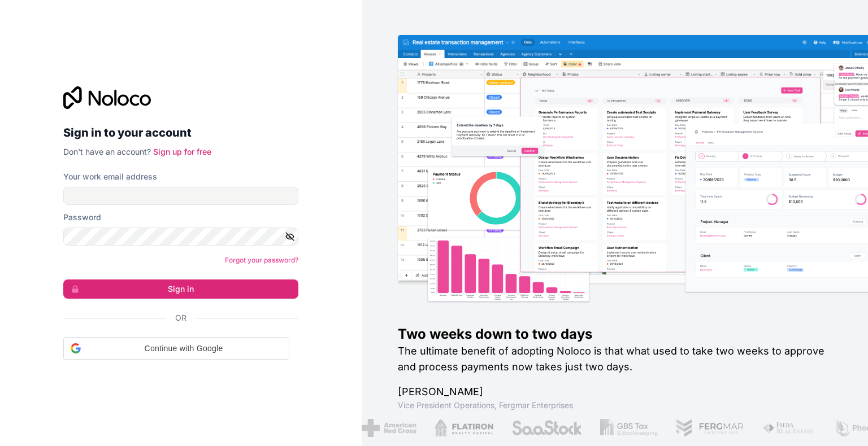 This screenshot has height=446, width=868. Describe the element at coordinates (181, 289) in the screenshot. I see `button: Sign in` at that location.